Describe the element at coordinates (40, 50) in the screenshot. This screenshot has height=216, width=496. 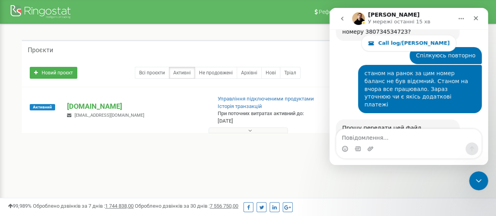
I see `h5: Проєкти` at that location.